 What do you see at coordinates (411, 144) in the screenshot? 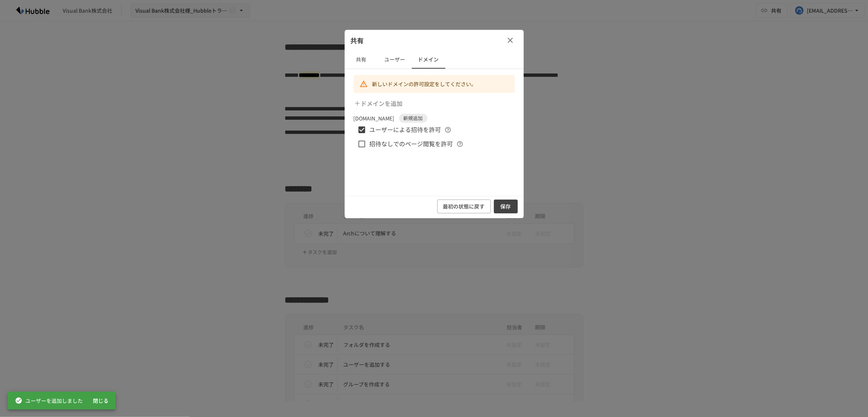
I see `span: 招待なしでのページ閲覧を許可` at bounding box center [411, 144].